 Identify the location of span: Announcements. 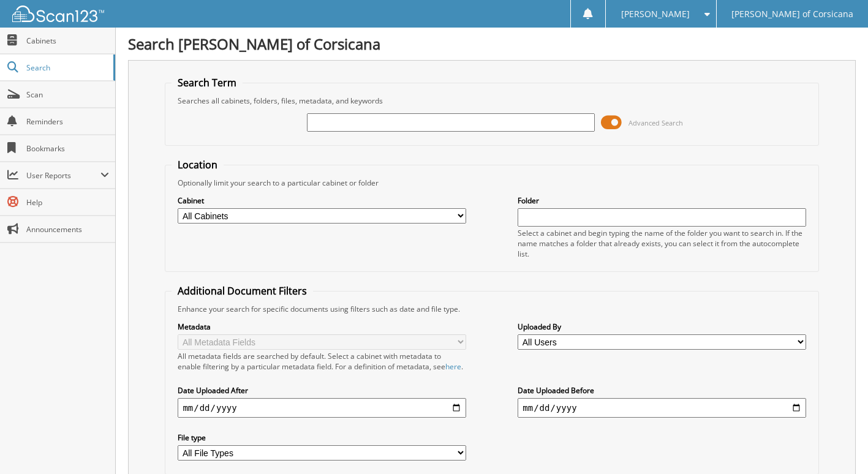
(68, 229).